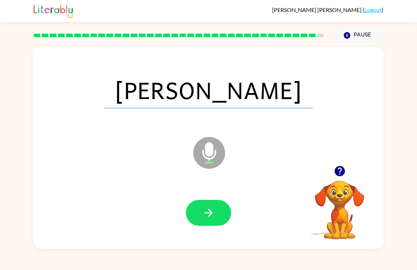 Image resolution: width=417 pixels, height=270 pixels. Describe the element at coordinates (373, 10) in the screenshot. I see `a: Logout` at that location.